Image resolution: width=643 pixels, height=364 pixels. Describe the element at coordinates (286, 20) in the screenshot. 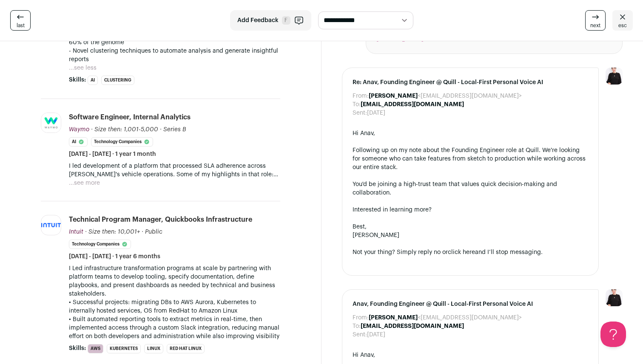

I see `span: F` at that location.